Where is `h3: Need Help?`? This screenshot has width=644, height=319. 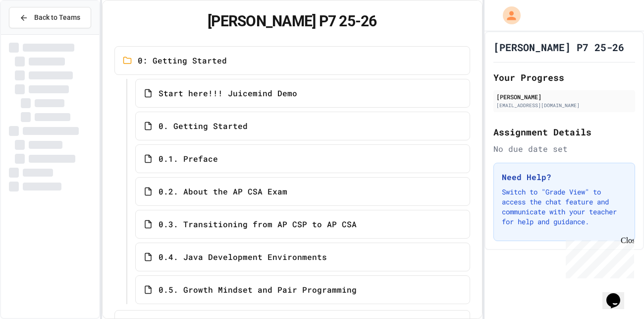 h3: Need Help? is located at coordinates (564, 177).